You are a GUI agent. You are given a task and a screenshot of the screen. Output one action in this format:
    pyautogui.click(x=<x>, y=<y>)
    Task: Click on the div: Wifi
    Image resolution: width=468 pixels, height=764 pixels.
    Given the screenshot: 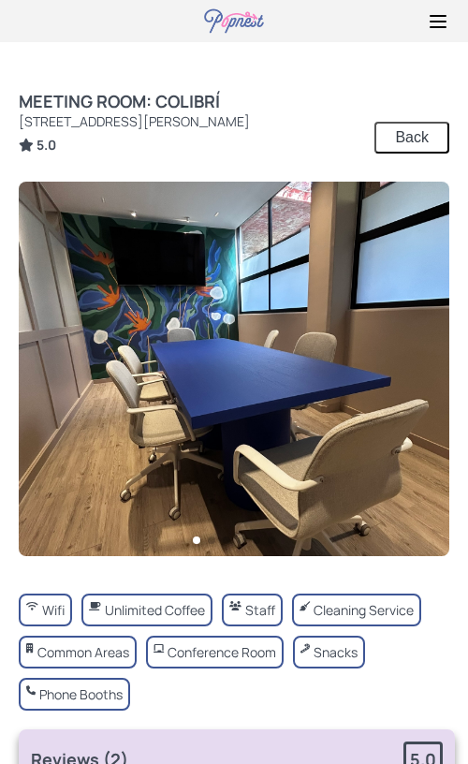 What is the action you would take?
    pyautogui.click(x=53, y=609)
    